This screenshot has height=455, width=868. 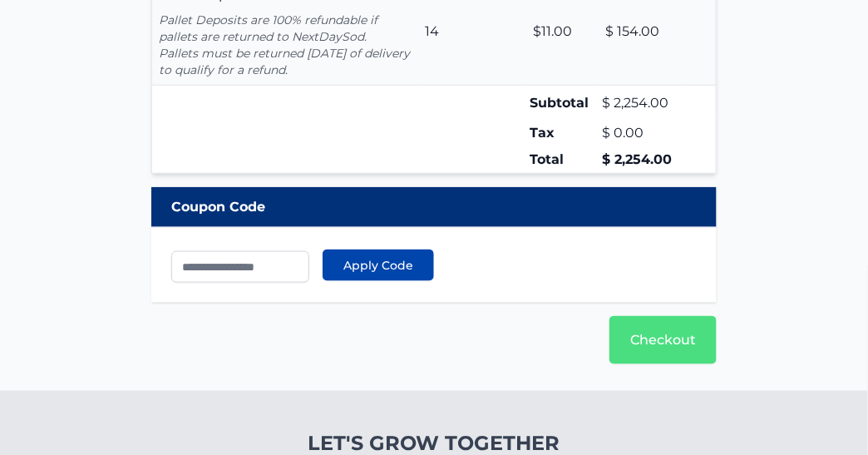 I want to click on p: Pallet Deposits are 100% refundable if pallets are returned to NextDaySod. Pallets must be return..., so click(x=285, y=45).